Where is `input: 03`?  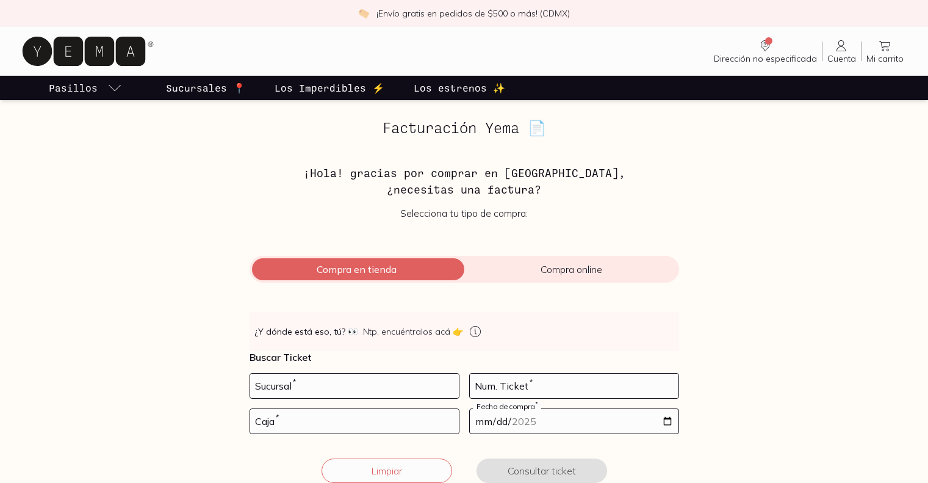
input: 03 is located at coordinates (355, 421).